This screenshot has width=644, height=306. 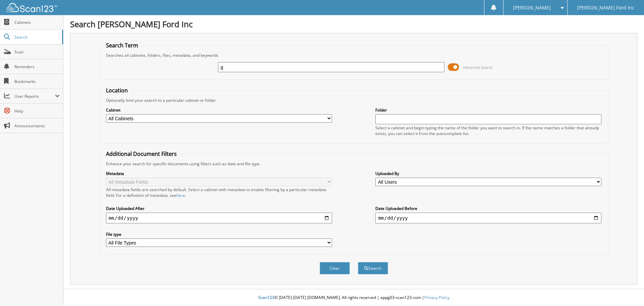 I want to click on legend: Search Term, so click(x=122, y=45).